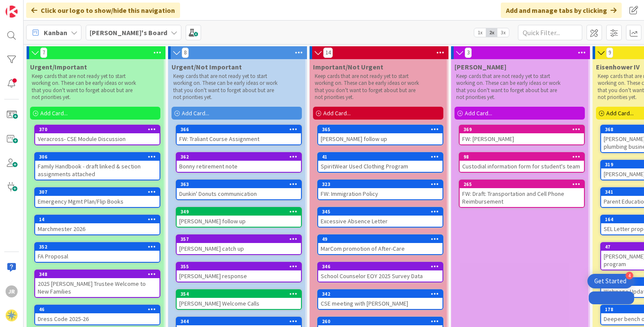 The image size is (644, 327). I want to click on a: 265FW: Draft: Transportation and Cell Phone Reimbursement, so click(522, 194).